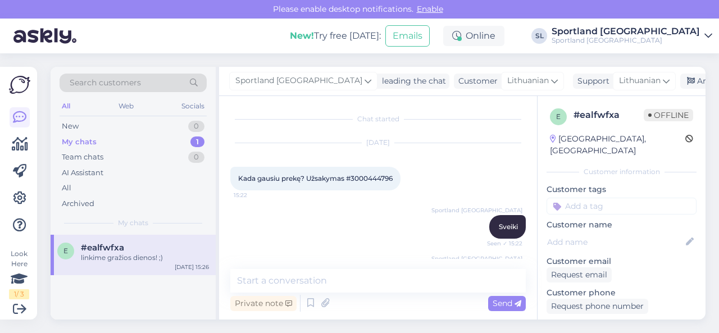  Describe the element at coordinates (609, 115) in the screenshot. I see `div: # ealfwfxa` at that location.